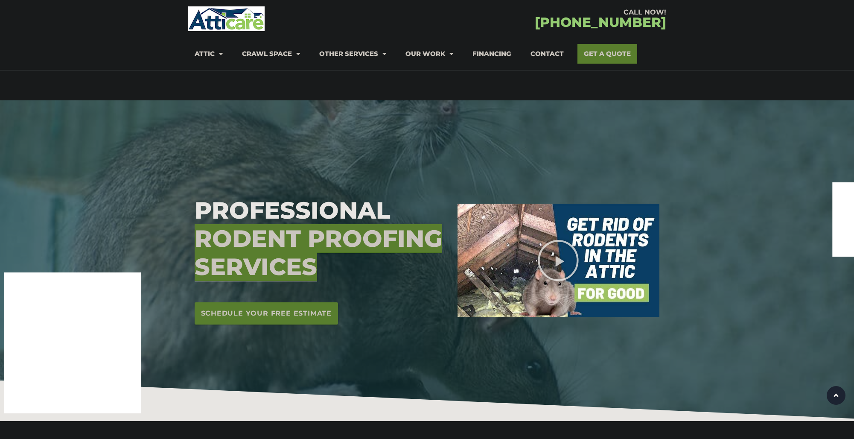 The width and height of the screenshot is (854, 439). I want to click on a: Contact, so click(547, 54).